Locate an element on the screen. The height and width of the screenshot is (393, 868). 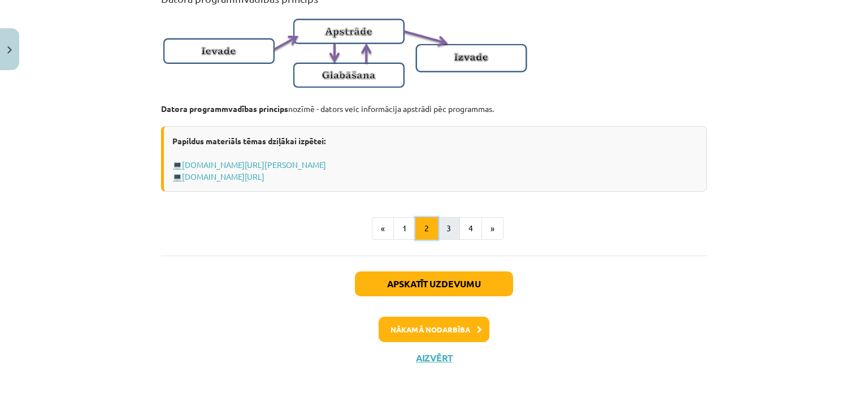
button: Aizvērt is located at coordinates (434, 358).